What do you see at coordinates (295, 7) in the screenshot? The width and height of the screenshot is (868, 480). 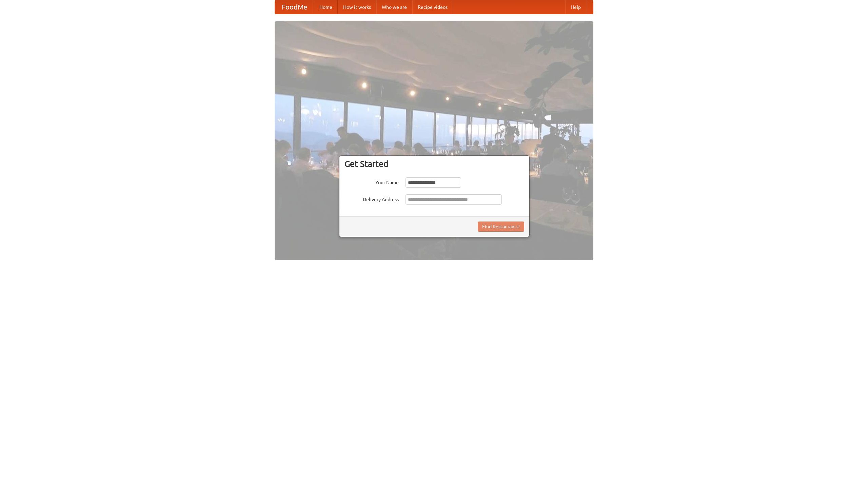 I see `a: FoodMe` at bounding box center [295, 7].